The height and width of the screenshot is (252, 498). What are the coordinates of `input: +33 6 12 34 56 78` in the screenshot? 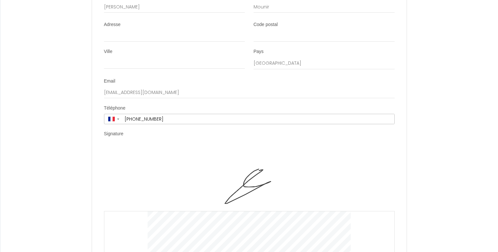 It's located at (258, 119).